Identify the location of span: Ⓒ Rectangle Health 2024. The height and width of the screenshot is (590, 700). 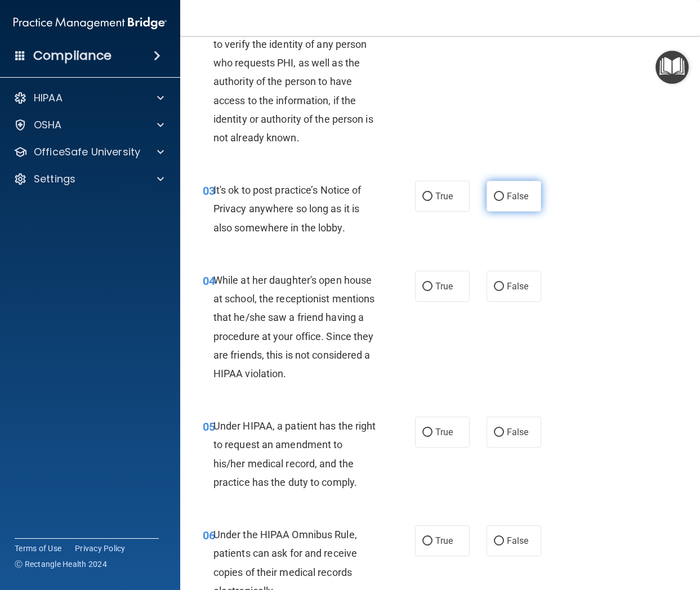
(61, 564).